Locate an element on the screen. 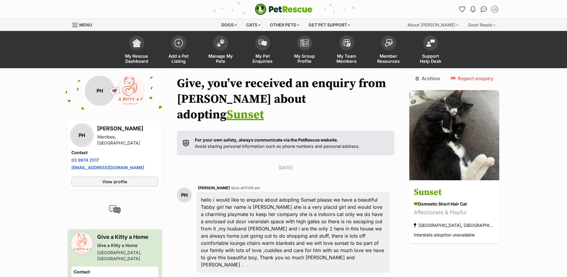 This screenshot has height=277, width=567. img: member-resources-icon-8e73f808a243e03378d46382f2149f9095a855e16c252ad45f914b54edf8863c.svg is located at coordinates (389, 43).